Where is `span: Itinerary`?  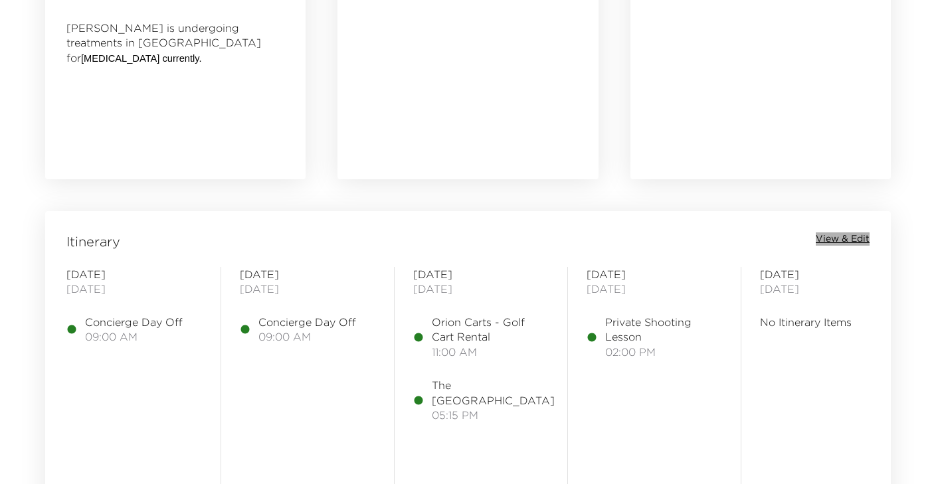
span: Itinerary is located at coordinates (93, 242).